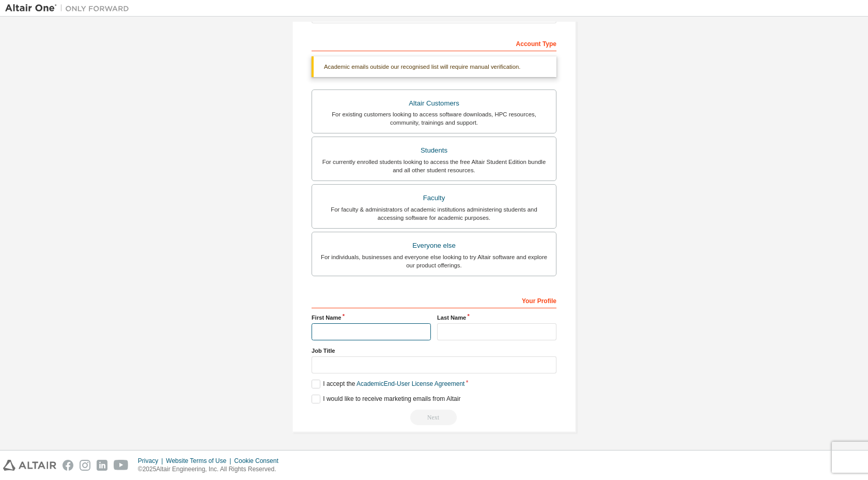 This screenshot has width=868, height=480. What do you see at coordinates (152, 460) in the screenshot?
I see `div: Privacy` at bounding box center [152, 460].